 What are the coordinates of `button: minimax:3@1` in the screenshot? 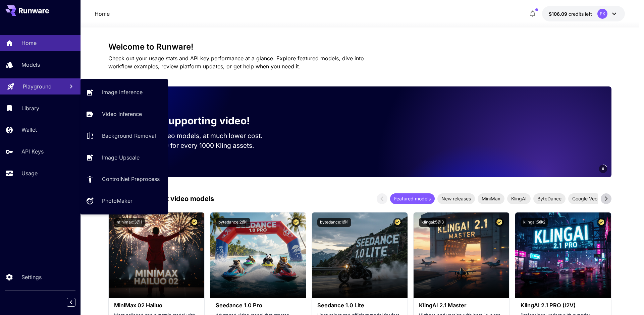 It's located at (129, 222).